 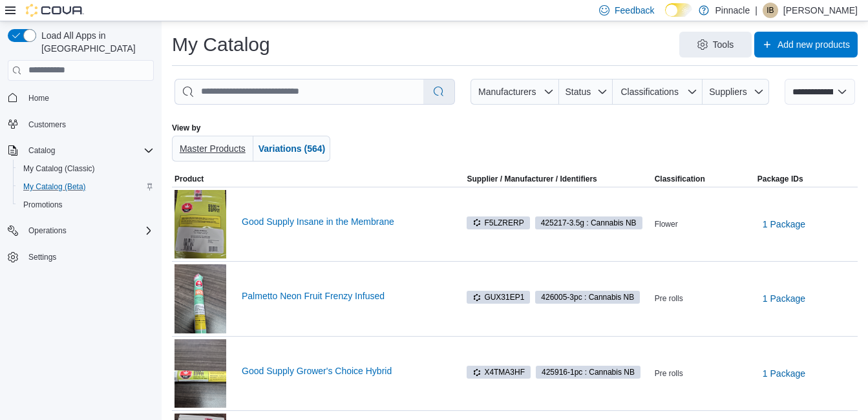 I want to click on a: Home, so click(x=39, y=98).